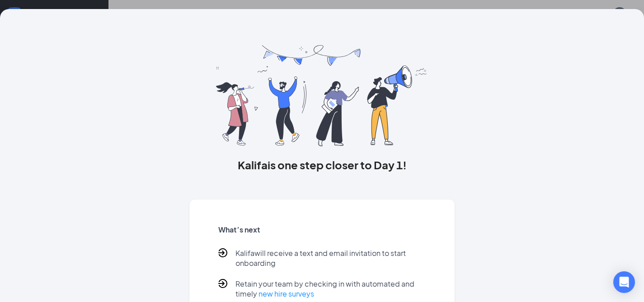 The image size is (644, 302). I want to click on p: Retain your team by checking in with automated and timely, so click(330, 289).